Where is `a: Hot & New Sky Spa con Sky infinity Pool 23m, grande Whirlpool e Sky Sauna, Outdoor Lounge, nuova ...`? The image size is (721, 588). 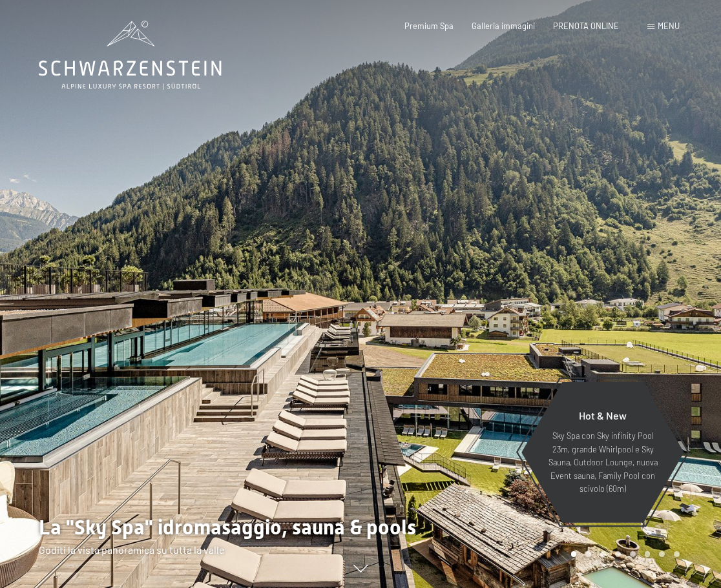 a: Hot & New Sky Spa con Sky infinity Pool 23m, grande Whirlpool e Sky Sauna, Outdoor Lounge, nuova ... is located at coordinates (603, 452).